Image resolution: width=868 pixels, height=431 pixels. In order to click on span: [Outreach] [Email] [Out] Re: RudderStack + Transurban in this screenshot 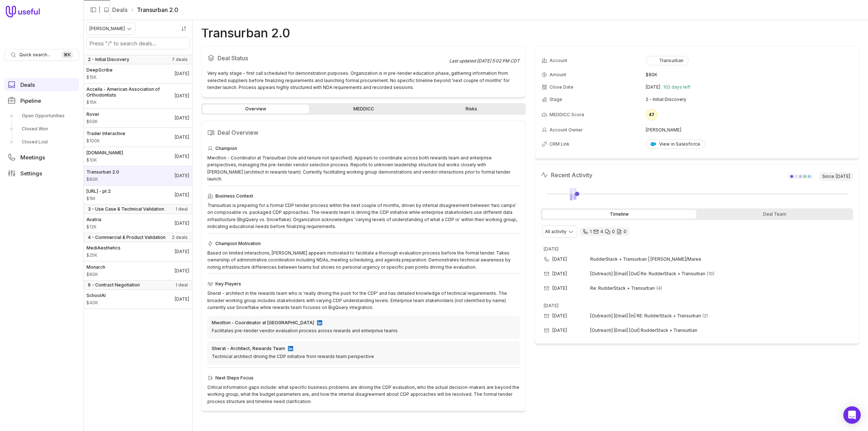, I will do `click(647, 274)`.